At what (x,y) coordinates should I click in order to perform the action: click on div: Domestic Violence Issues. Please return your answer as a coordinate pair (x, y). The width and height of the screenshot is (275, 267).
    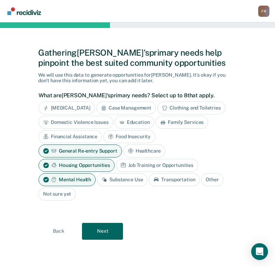
    Looking at the image, I should click on (76, 122).